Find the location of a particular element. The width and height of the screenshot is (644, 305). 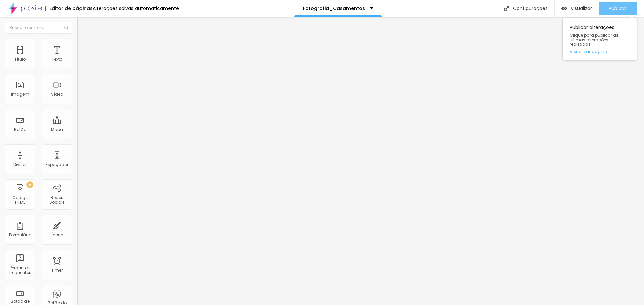

div: Publicar alterações is located at coordinates (600, 39).